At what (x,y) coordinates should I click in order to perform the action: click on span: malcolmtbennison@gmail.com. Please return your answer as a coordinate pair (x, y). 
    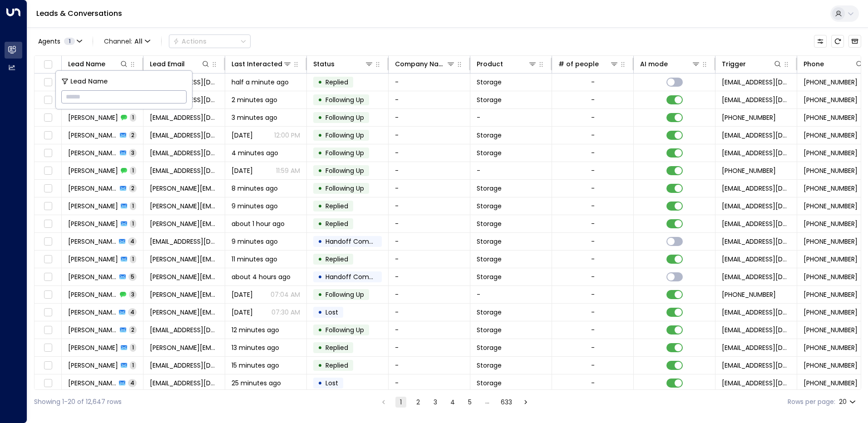
    Looking at the image, I should click on (184, 118).